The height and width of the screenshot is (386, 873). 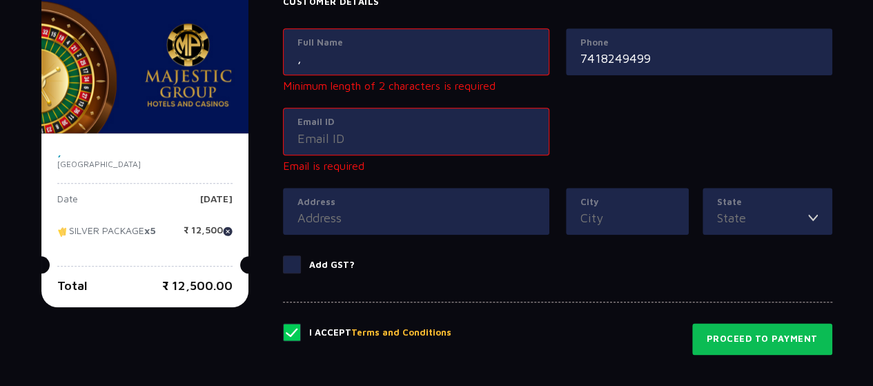 I want to click on p: Total, so click(x=72, y=285).